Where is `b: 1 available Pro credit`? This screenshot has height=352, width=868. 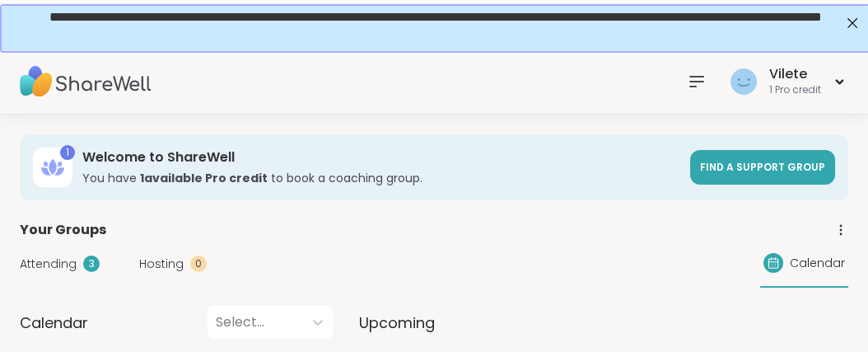
b: 1 available Pro credit is located at coordinates (204, 178).